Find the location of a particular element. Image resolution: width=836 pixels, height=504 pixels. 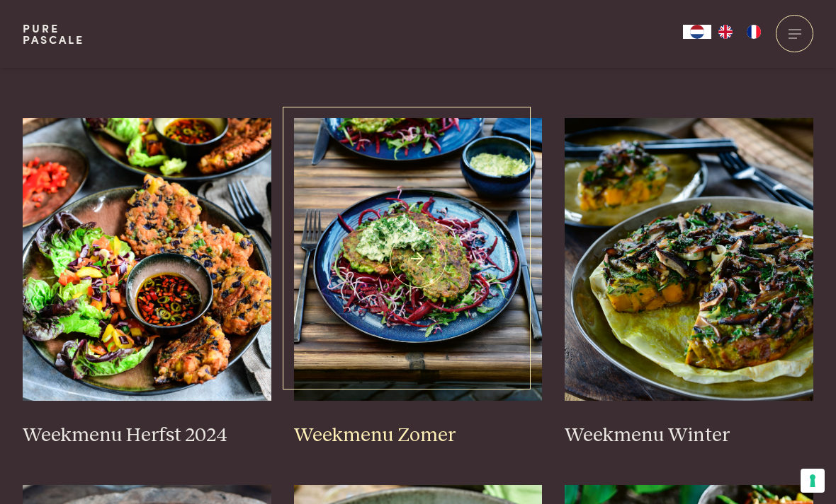

img: Weekmenu Zomer is located at coordinates (418, 260).